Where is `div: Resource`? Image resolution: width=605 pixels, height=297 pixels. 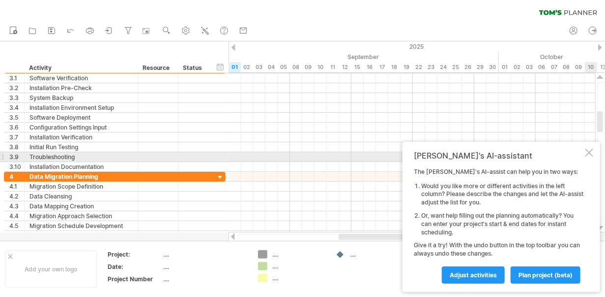 div: Resource is located at coordinates (157, 68).